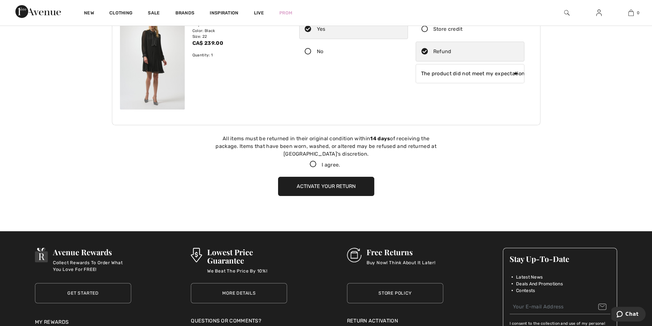  I want to click on span: Inspiration, so click(224, 13).